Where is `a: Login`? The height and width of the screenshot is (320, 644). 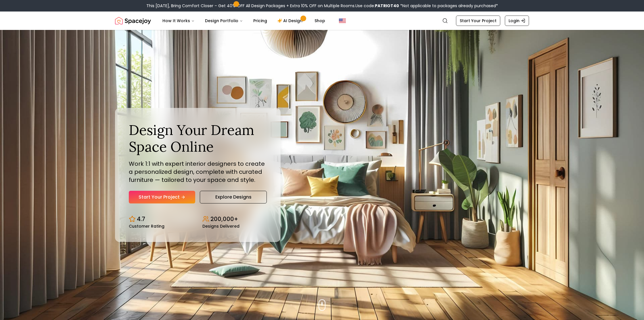 a: Login is located at coordinates (517, 21).